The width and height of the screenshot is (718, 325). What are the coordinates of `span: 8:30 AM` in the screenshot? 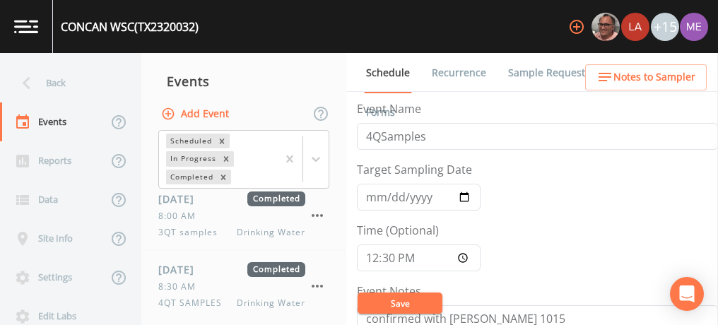 It's located at (181, 287).